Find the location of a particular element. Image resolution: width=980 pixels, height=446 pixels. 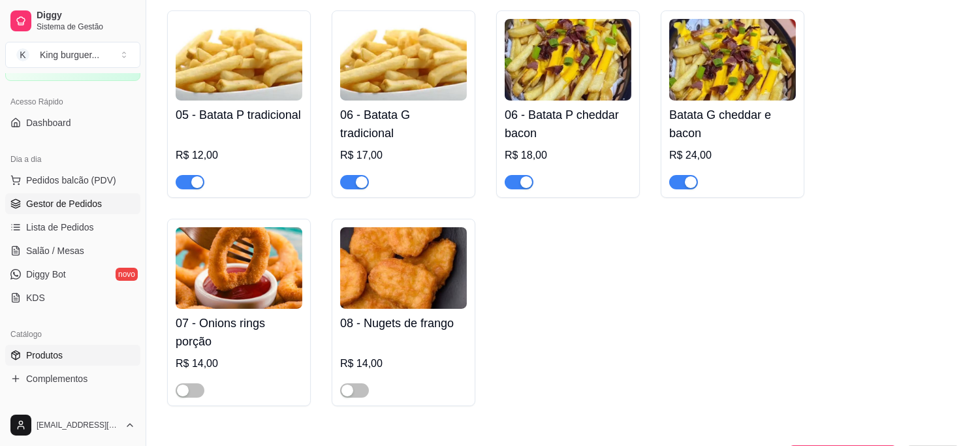

button: Pedidos balcão (PDV) is located at coordinates (72, 180).